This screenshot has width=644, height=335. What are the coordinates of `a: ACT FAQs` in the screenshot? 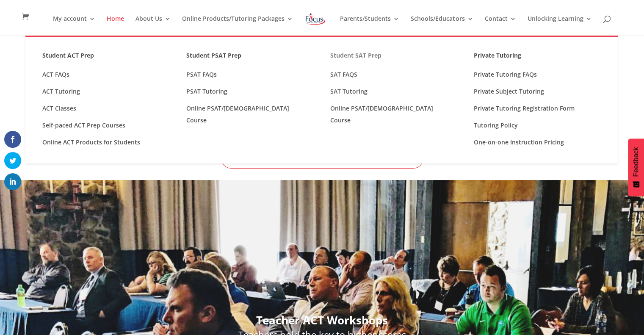 It's located at (99, 75).